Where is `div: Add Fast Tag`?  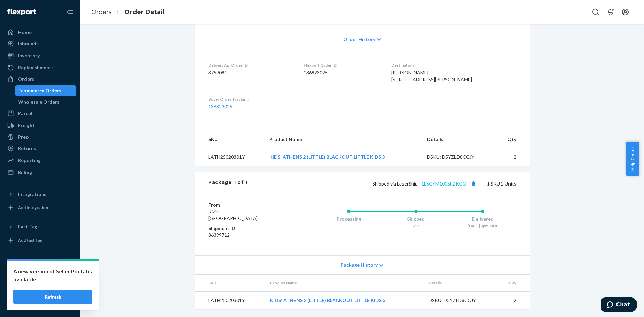
div: Add Fast Tag is located at coordinates (30, 240).